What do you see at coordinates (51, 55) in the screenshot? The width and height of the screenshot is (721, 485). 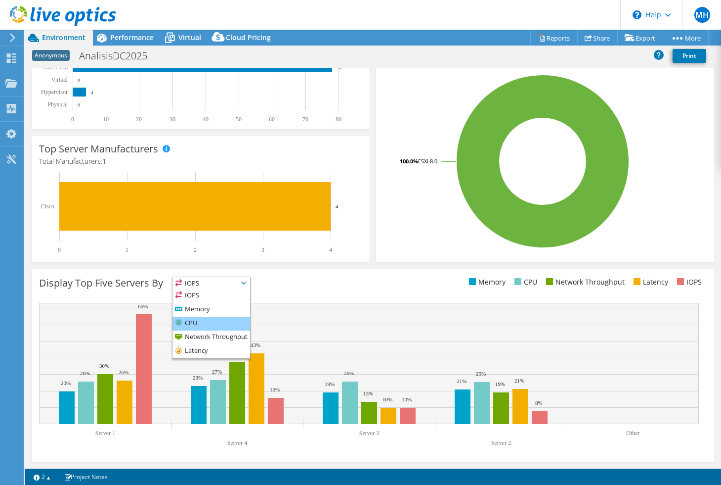 I see `span: Anonymous` at bounding box center [51, 55].